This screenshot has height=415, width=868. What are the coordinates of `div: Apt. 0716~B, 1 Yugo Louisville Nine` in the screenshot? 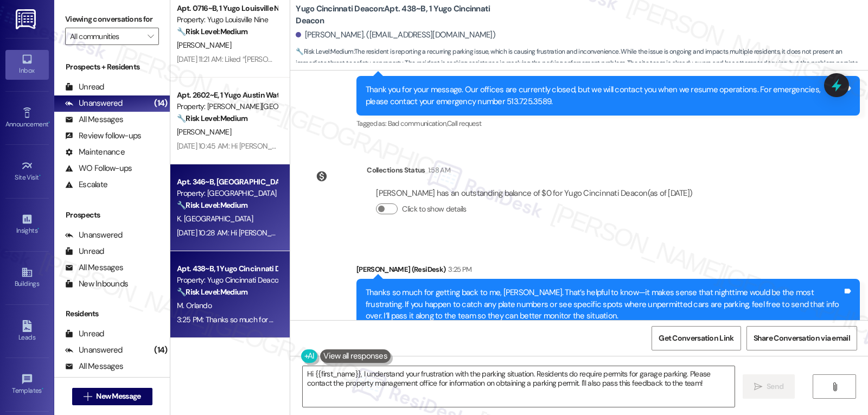 It's located at (227, 8).